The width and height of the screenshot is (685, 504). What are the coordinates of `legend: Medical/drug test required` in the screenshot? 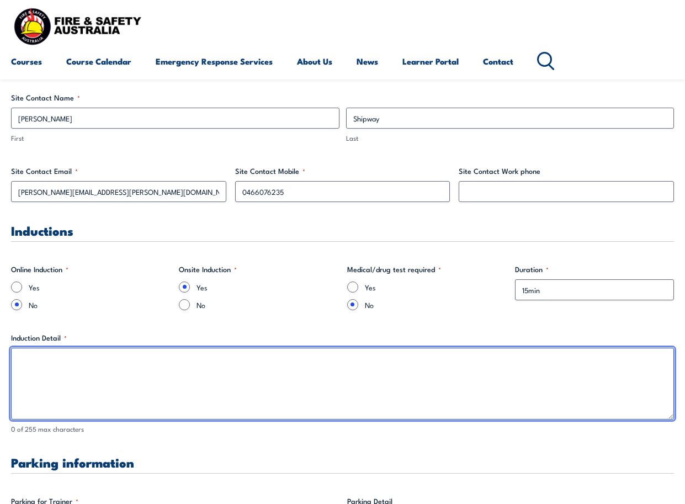 It's located at (394, 269).